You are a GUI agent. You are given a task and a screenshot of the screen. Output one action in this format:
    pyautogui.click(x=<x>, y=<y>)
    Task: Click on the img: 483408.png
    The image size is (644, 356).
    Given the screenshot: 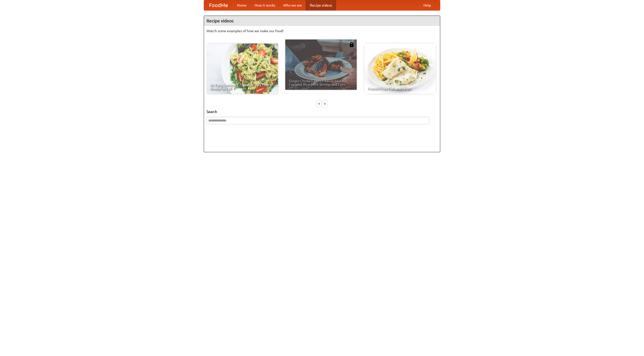 What is the action you would take?
    pyautogui.click(x=352, y=45)
    